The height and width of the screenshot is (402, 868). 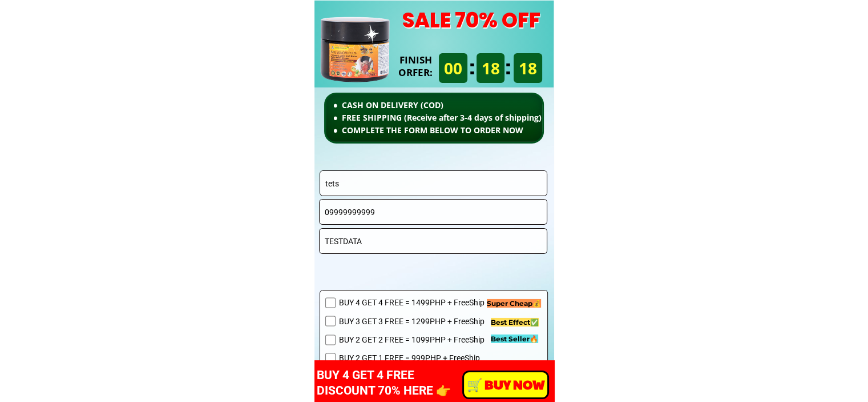 I want to click on p: ️🛒 BUY NOW, so click(x=505, y=384).